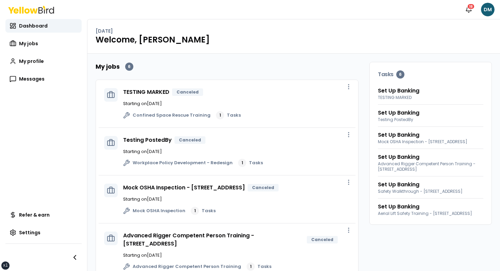  I want to click on a: Testing PostedBy, so click(147, 140).